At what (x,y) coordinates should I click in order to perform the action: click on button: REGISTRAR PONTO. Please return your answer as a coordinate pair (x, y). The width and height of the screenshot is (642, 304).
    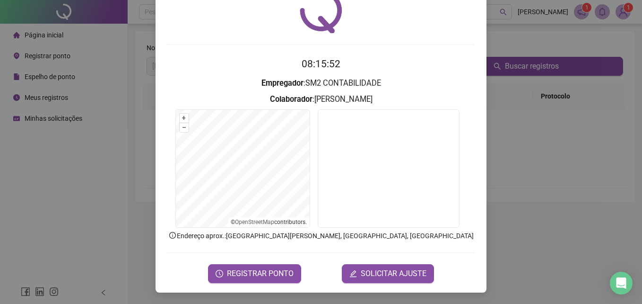
    Looking at the image, I should click on (254, 273).